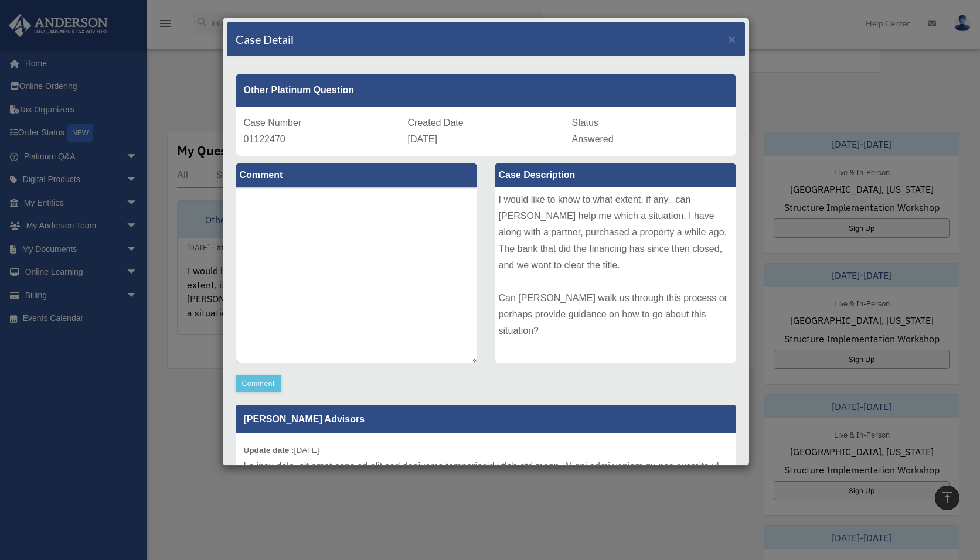 The height and width of the screenshot is (560, 980). What do you see at coordinates (264, 138) in the screenshot?
I see `span: 01122470` at bounding box center [264, 138].